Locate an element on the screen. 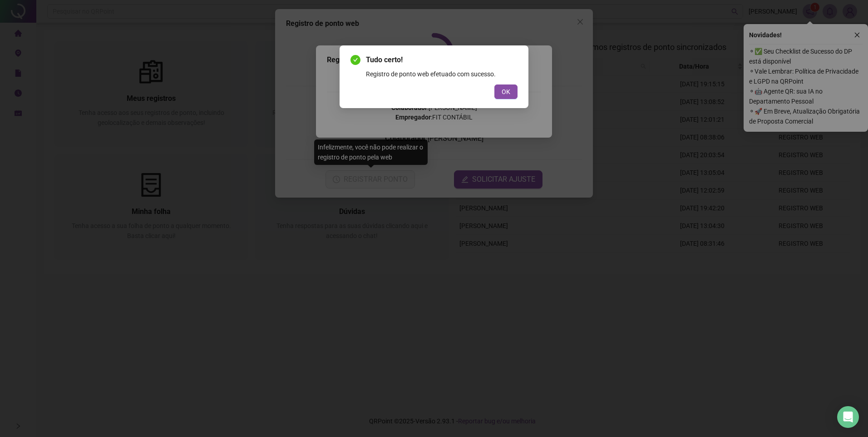 This screenshot has height=437, width=868. span: check-circle is located at coordinates (356, 60).